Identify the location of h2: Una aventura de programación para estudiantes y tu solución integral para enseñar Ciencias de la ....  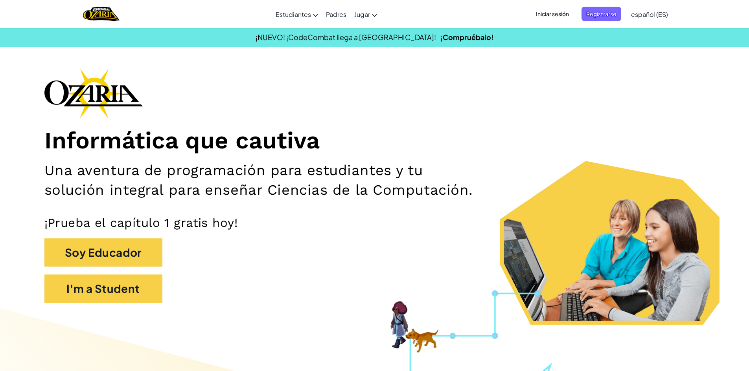
(266, 180).